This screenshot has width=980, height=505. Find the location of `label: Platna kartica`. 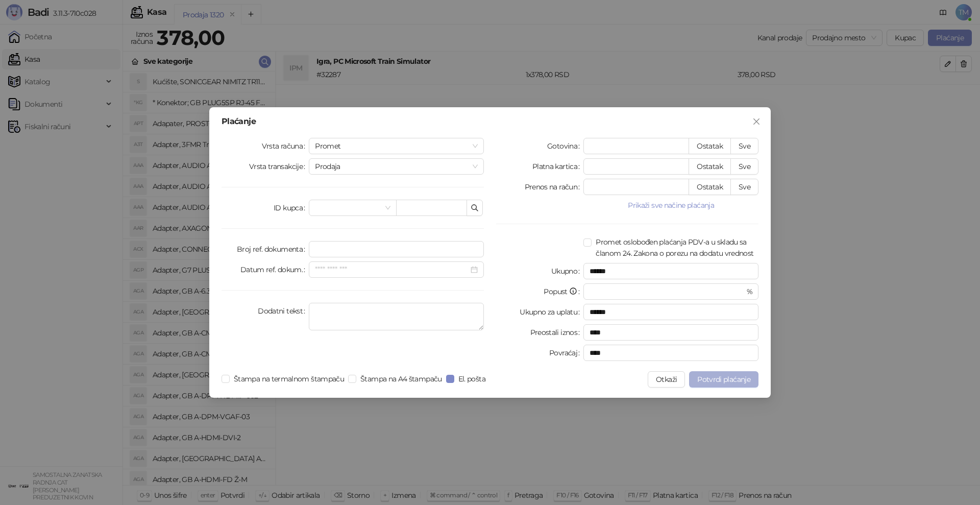

label: Platna kartica is located at coordinates (558, 166).